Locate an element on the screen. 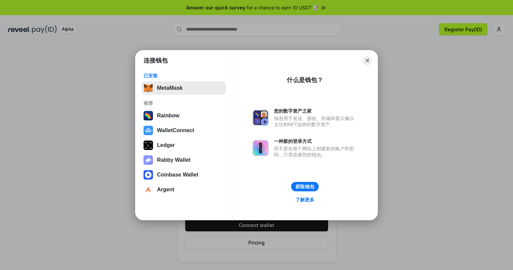 The height and width of the screenshot is (270, 513). div: Argent is located at coordinates (166, 190).